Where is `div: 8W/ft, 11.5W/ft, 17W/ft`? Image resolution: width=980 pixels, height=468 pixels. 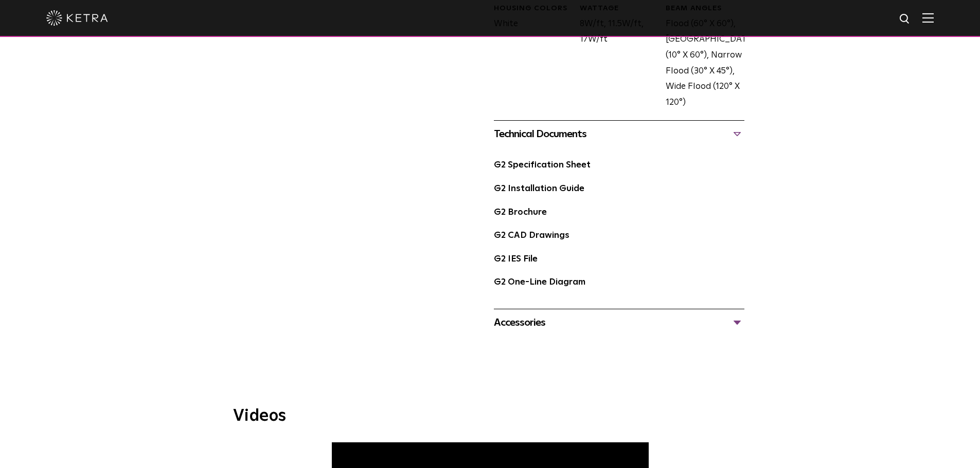 div: 8W/ft, 11.5W/ft, 17W/ft is located at coordinates (614, 57).